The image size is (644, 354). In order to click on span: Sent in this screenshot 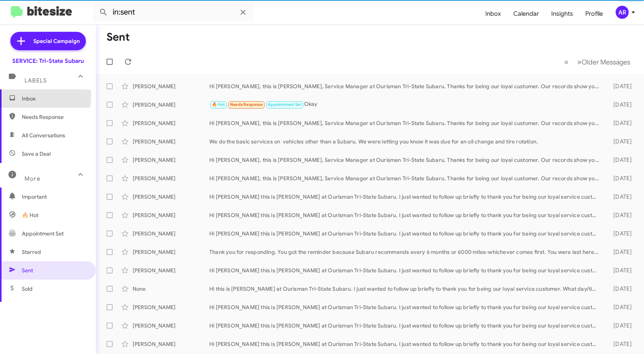, I will do `click(27, 270)`.